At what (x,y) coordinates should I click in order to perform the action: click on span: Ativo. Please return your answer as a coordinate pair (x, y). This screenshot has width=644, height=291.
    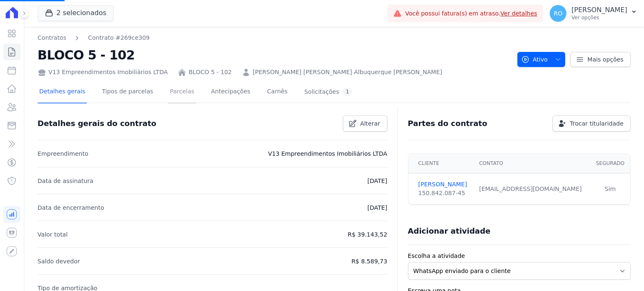
    Looking at the image, I should click on (535, 60).